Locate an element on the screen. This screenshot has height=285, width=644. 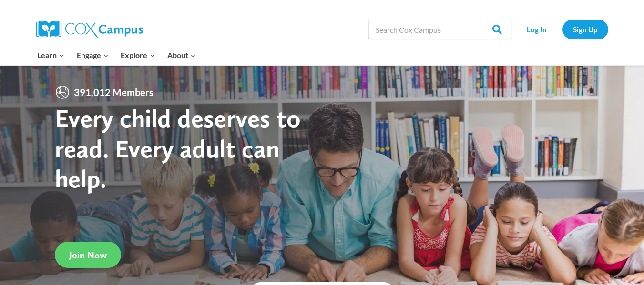
nav: Primary Navigation is located at coordinates (117, 55).